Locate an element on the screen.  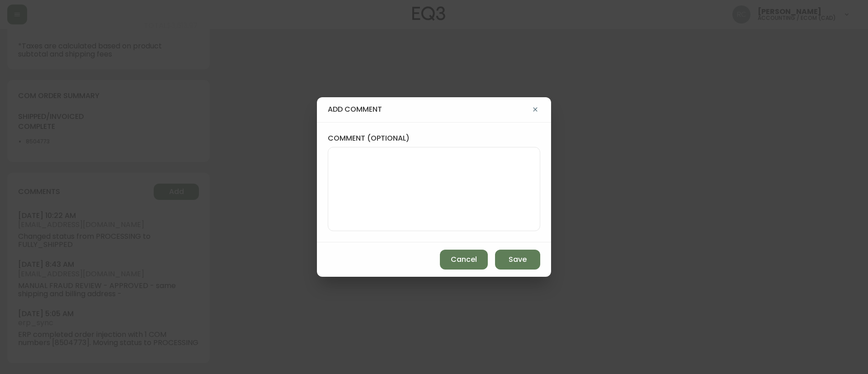
label: comment (optional) is located at coordinates (434, 138).